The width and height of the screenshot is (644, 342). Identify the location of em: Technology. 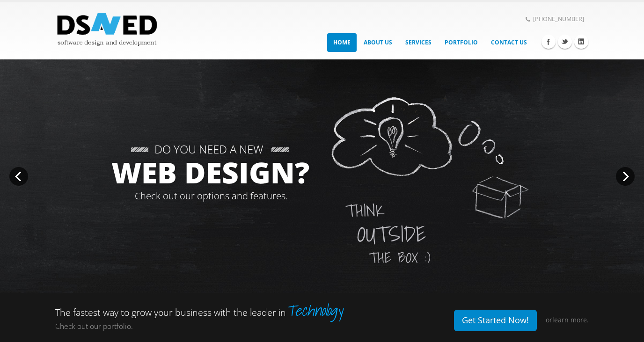
(314, 310).